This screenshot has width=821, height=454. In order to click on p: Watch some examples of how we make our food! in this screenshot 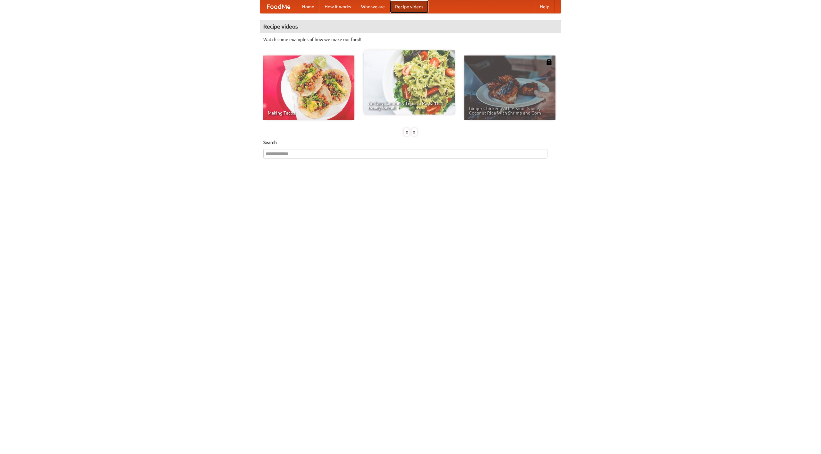, I will do `click(410, 39)`.